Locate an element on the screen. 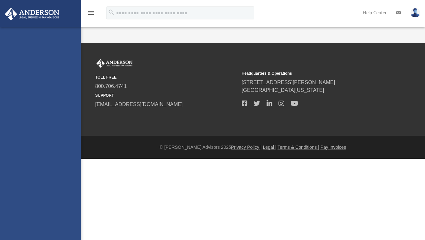 This screenshot has width=425, height=240. a: Terms & Conditions | is located at coordinates (298, 147).